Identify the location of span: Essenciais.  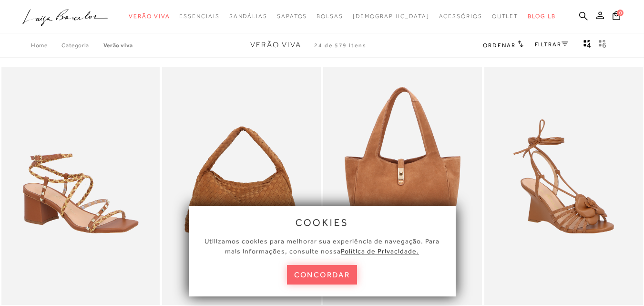
(199, 16).